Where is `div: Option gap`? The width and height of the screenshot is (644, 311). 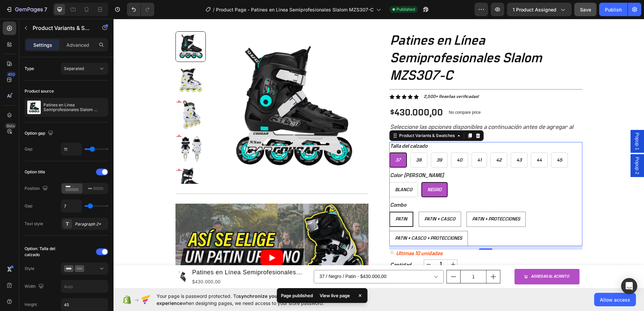
div: Option gap is located at coordinates (40, 133).